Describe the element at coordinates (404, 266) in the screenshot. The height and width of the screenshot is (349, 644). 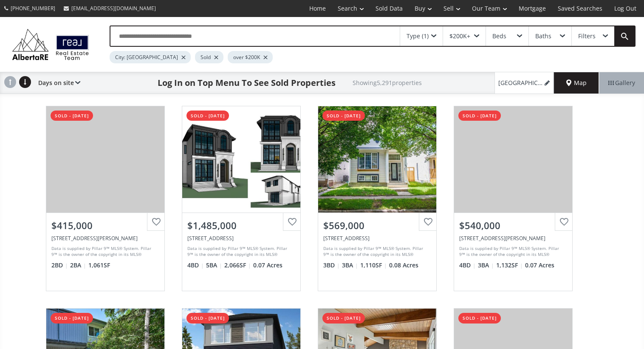
I see `span: 0.08 Acres` at that location.